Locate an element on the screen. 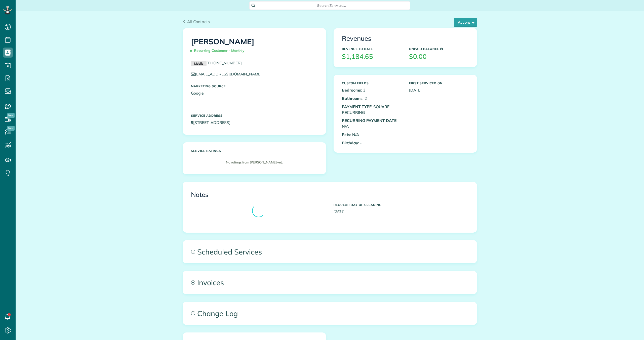  a: All Contacts is located at coordinates (196, 22).